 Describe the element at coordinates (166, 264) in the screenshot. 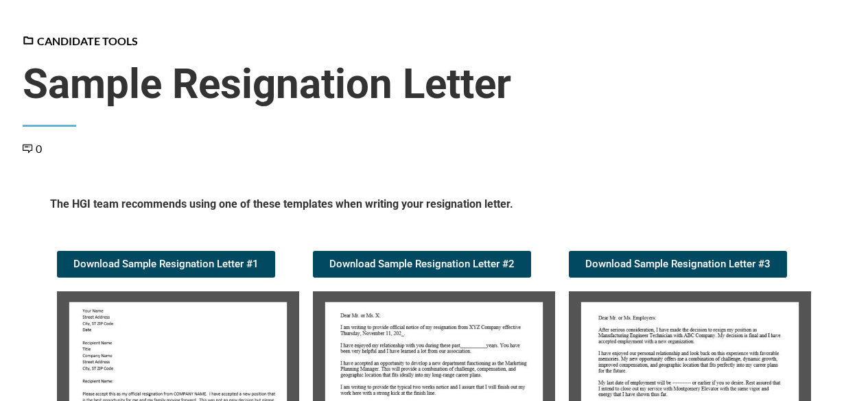

I see `a: Download Sample Resignation Letter #1` at that location.